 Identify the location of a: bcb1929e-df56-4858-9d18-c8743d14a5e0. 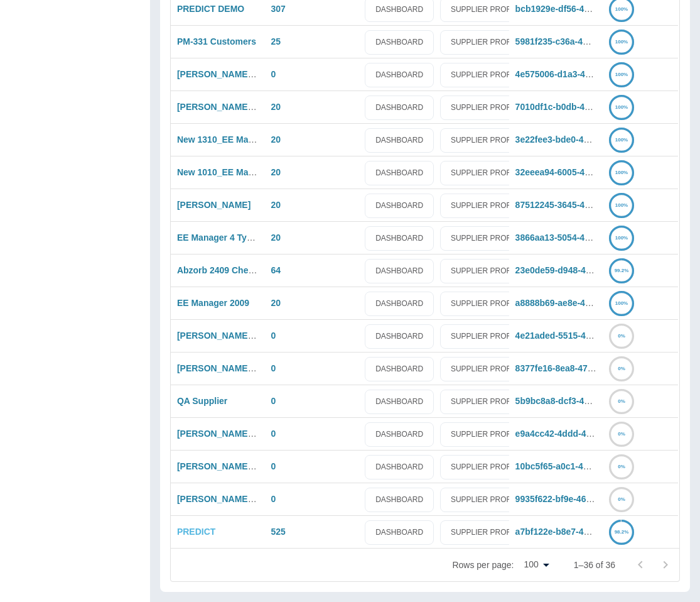
(599, 9).